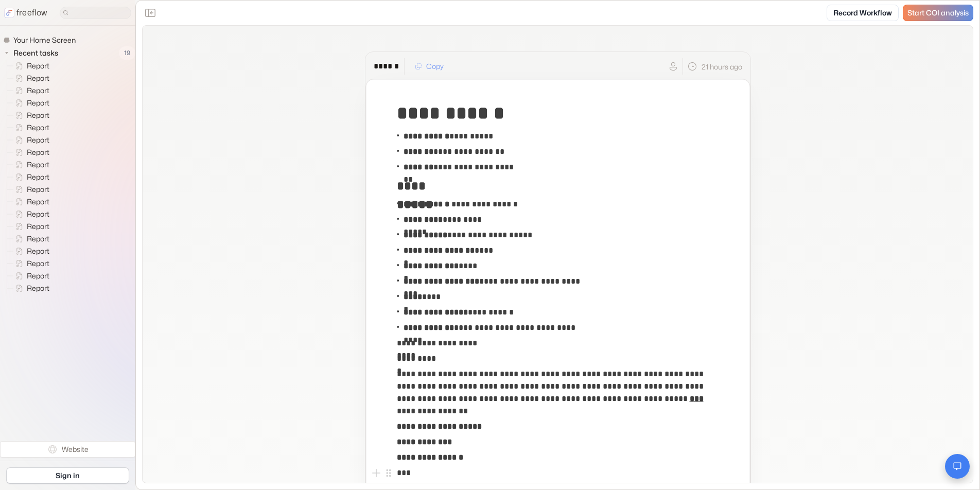  I want to click on a: Start COI analysis, so click(938, 13).